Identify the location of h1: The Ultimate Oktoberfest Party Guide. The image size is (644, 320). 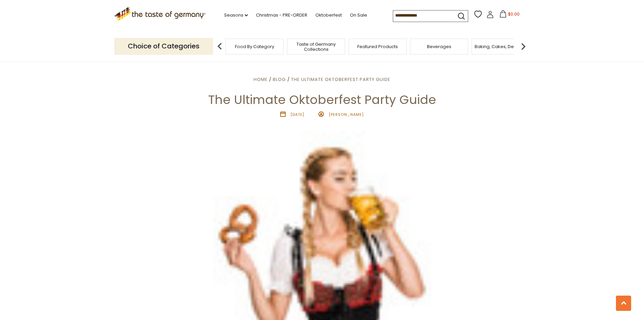
(322, 99).